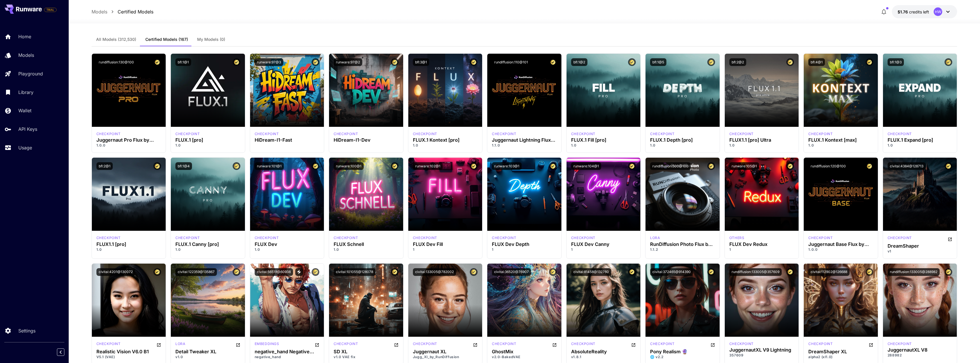 The width and height of the screenshot is (980, 363). What do you see at coordinates (30, 73) in the screenshot?
I see `p: Playground` at bounding box center [30, 73].